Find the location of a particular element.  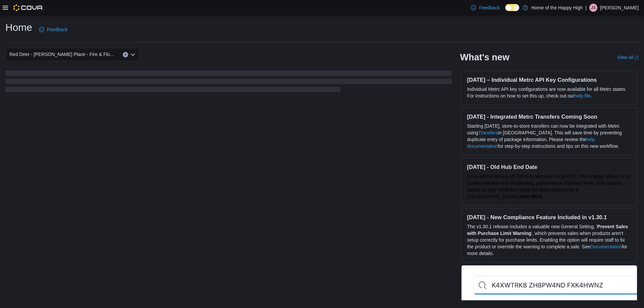

button: Open list of options is located at coordinates (133, 55).